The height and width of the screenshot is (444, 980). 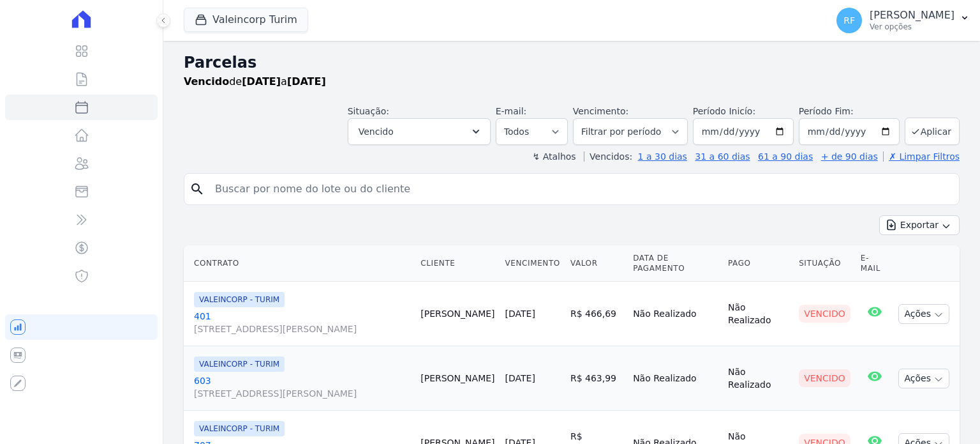 I want to click on strong: Vencido, so click(x=206, y=81).